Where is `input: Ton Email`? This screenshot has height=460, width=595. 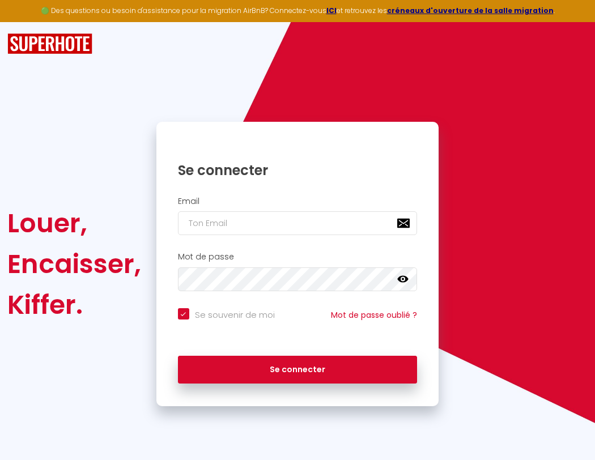
input: Ton Email is located at coordinates (297, 223).